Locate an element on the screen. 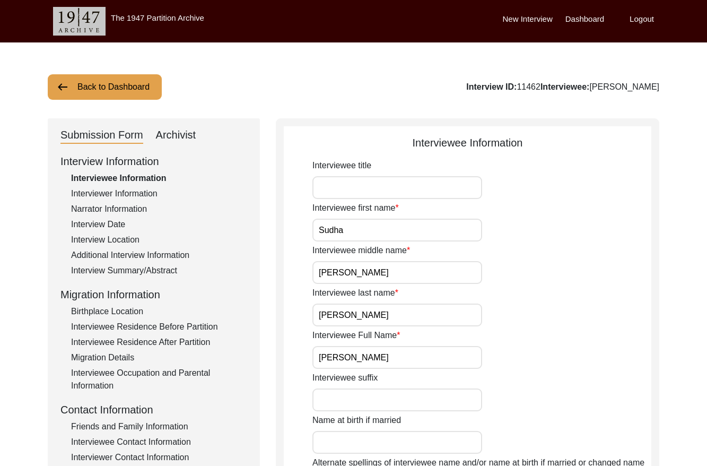 The width and height of the screenshot is (707, 466). div: Submission Form is located at coordinates (102, 135).